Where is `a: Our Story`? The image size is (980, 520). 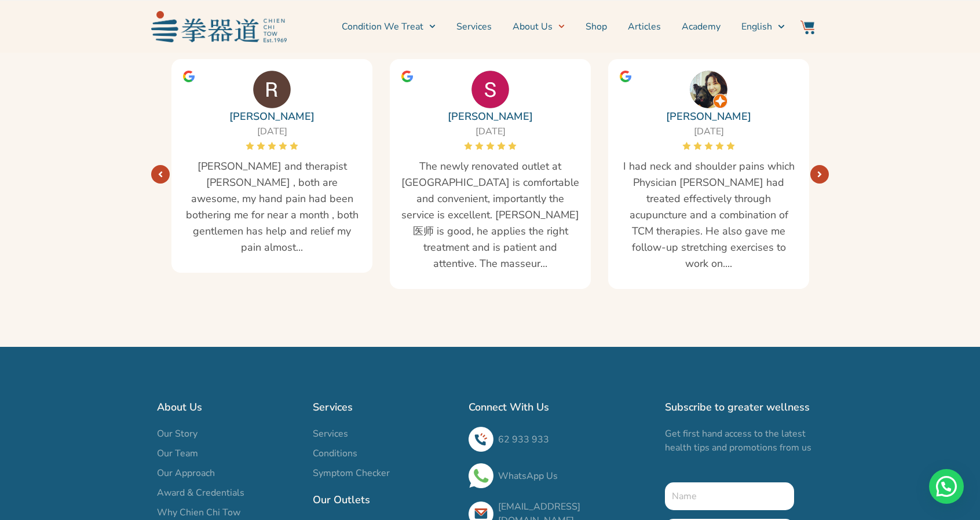 a: Our Story is located at coordinates (228, 434).